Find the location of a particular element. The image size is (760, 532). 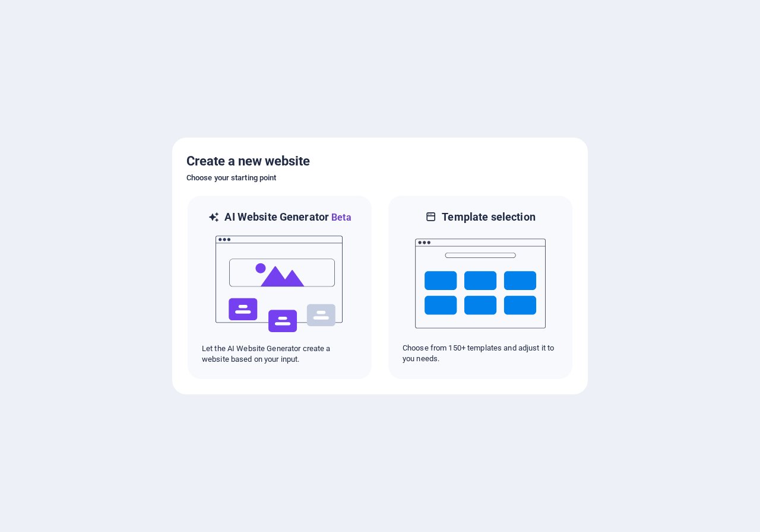

img: ai is located at coordinates (280, 284).